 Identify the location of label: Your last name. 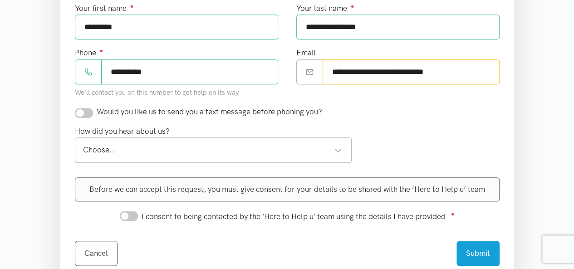
(325, 8).